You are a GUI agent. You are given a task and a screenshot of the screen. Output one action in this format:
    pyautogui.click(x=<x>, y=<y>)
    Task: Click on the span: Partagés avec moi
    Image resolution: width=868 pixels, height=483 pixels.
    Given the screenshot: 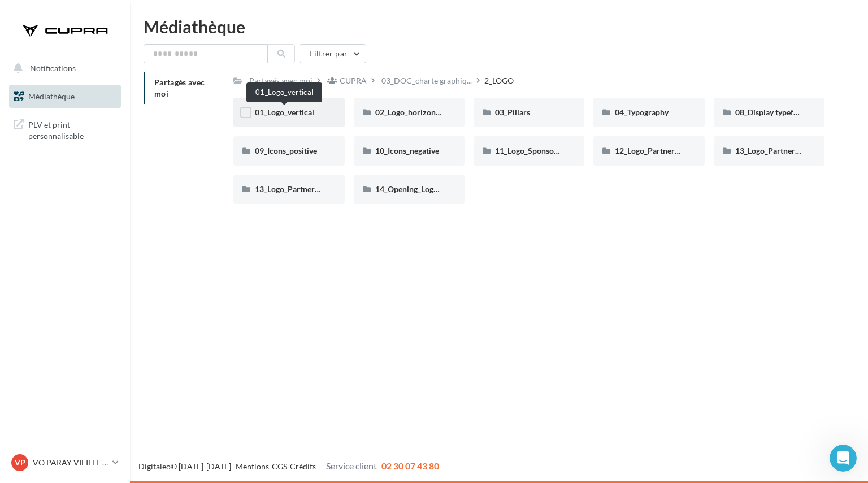 What is the action you would take?
    pyautogui.click(x=180, y=88)
    